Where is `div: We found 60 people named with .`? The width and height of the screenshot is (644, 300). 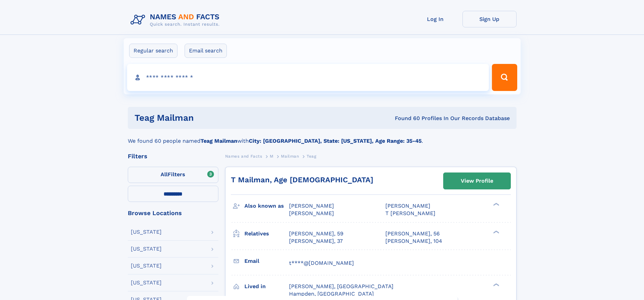 div: We found 60 people named with . is located at coordinates (322, 137).